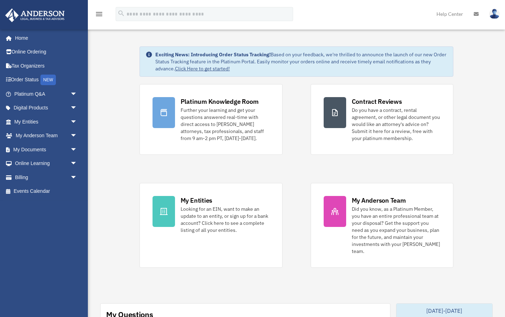  I want to click on a: menu, so click(99, 15).